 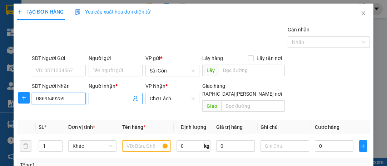 I want to click on input: VD: Bàn, Ghế, so click(x=146, y=146).